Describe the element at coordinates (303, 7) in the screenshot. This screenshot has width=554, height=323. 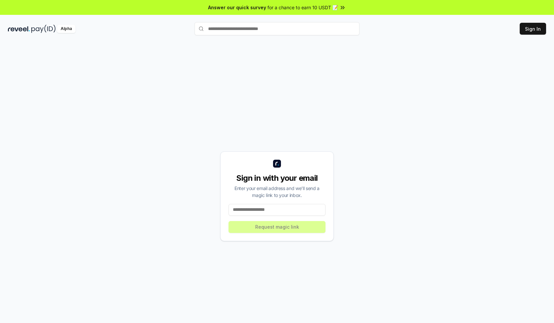
I see `span: for a chance to earn 10 USDT 📝` at that location.